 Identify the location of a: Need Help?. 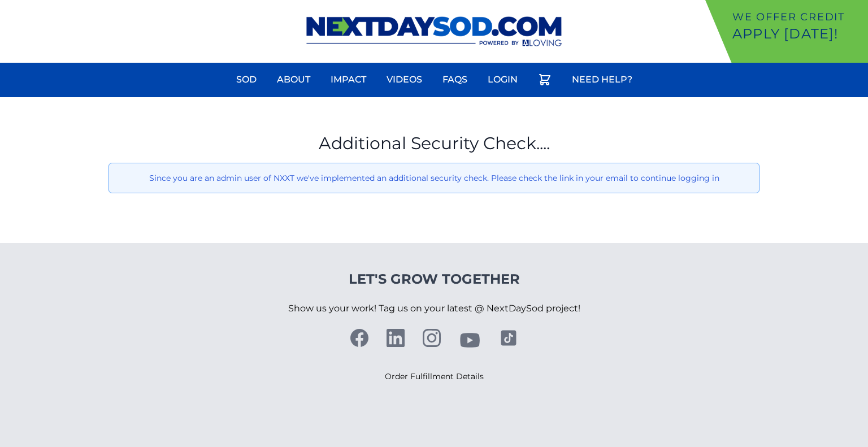
(602, 80).